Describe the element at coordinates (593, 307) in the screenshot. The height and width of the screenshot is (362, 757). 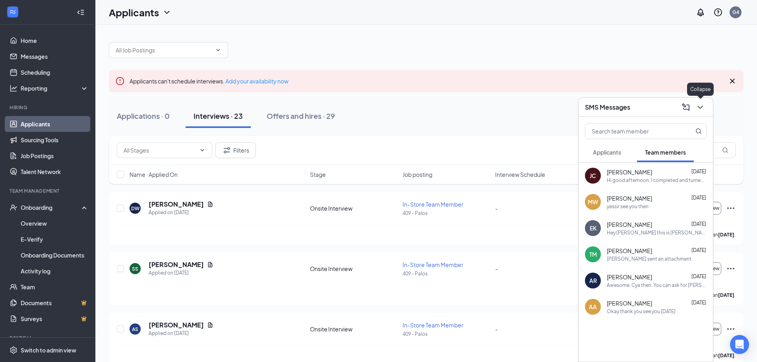
I see `div: AA` at that location.